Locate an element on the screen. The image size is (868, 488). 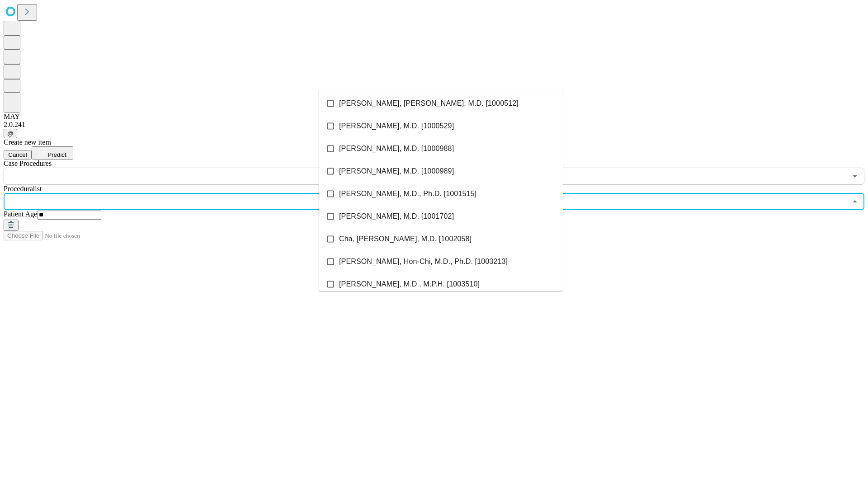
button: Close is located at coordinates (855, 202).